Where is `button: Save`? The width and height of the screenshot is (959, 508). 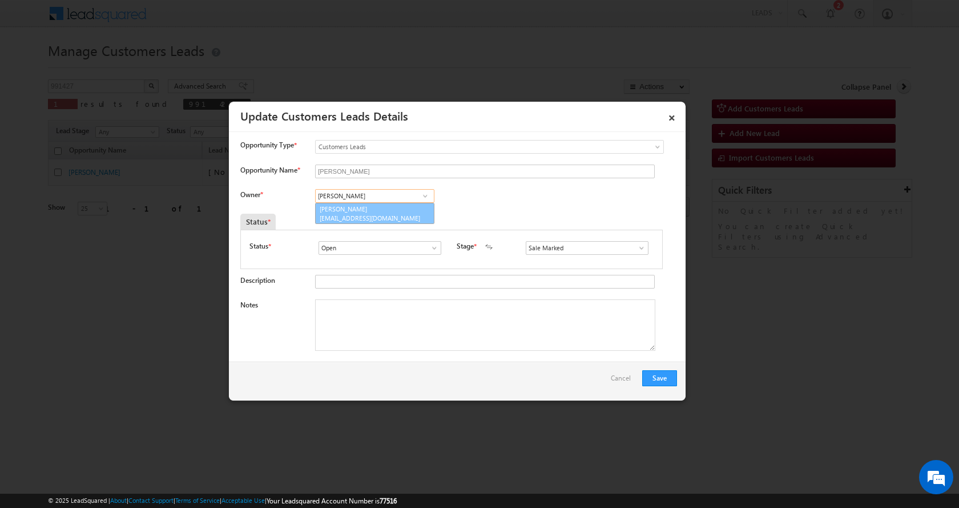
button: Save is located at coordinates (660, 378).